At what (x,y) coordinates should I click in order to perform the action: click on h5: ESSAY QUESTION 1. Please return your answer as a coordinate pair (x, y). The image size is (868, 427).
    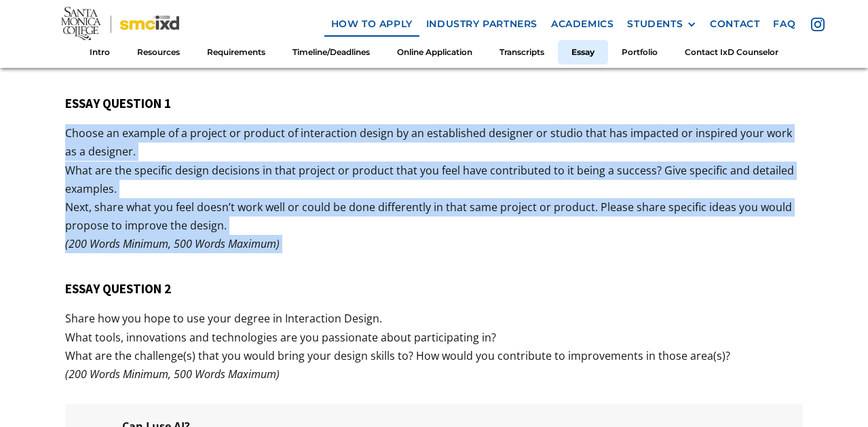
    Looking at the image, I should click on (434, 103).